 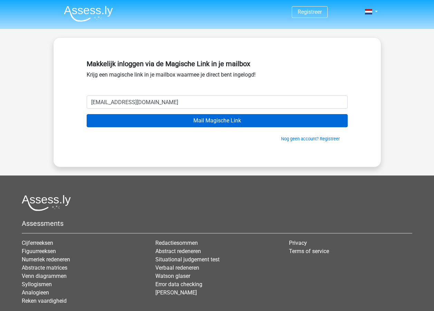 What do you see at coordinates (179, 284) in the screenshot?
I see `a: Error data checking` at bounding box center [179, 284].